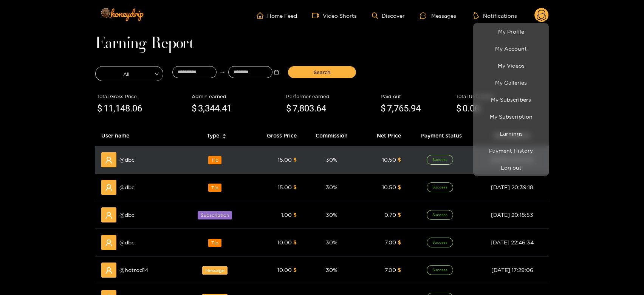 This screenshot has height=295, width=644. I want to click on a: My Subscribers, so click(511, 99).